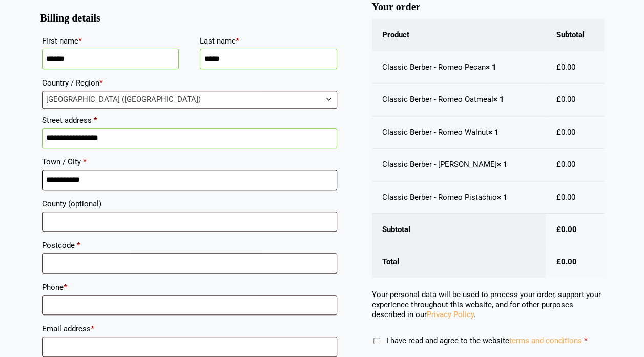  What do you see at coordinates (459, 35) in the screenshot?
I see `th: Product` at bounding box center [459, 35].